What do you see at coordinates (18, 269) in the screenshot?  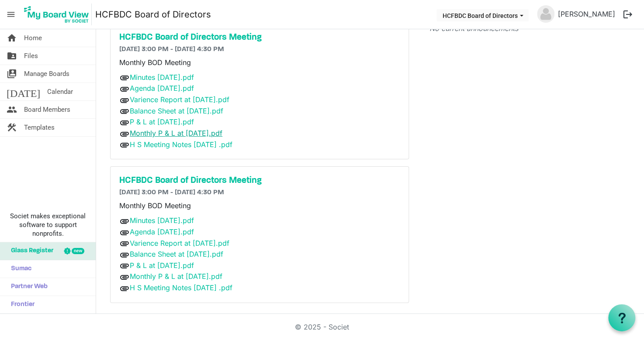 I see `span: Sumac` at bounding box center [18, 269].